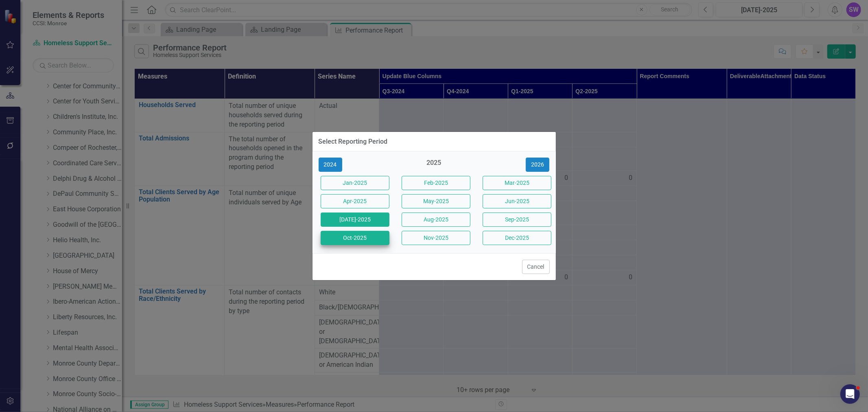  What do you see at coordinates (436, 238) in the screenshot?
I see `button: Nov-2025` at bounding box center [436, 238].